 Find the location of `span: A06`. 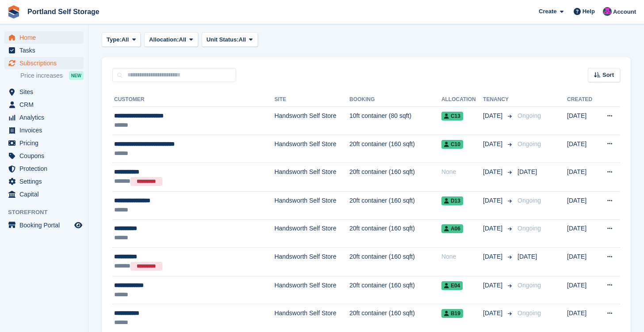

span: A06 is located at coordinates (452, 229).